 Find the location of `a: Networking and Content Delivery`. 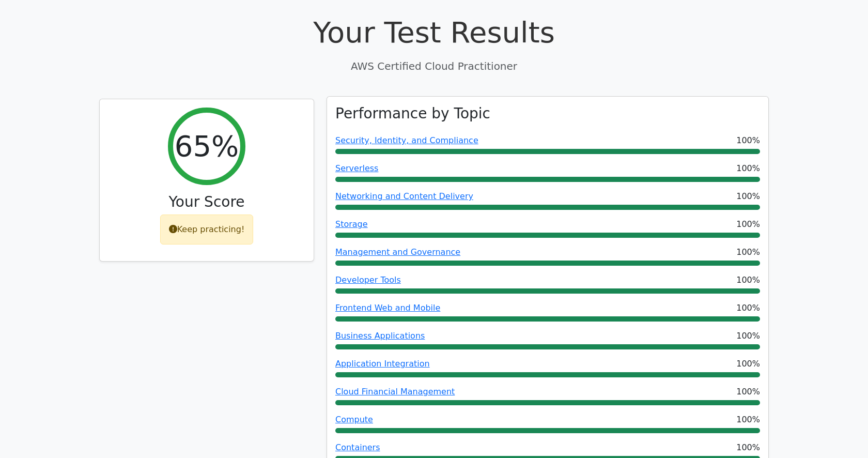

a: Networking and Content Delivery is located at coordinates (404, 196).